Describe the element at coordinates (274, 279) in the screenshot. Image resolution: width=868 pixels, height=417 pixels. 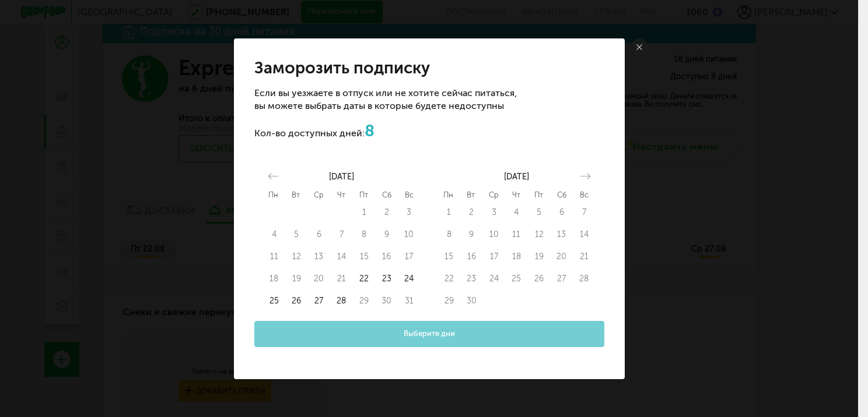
I see `td: Not available. Monday, August 18, 2025` at that location.